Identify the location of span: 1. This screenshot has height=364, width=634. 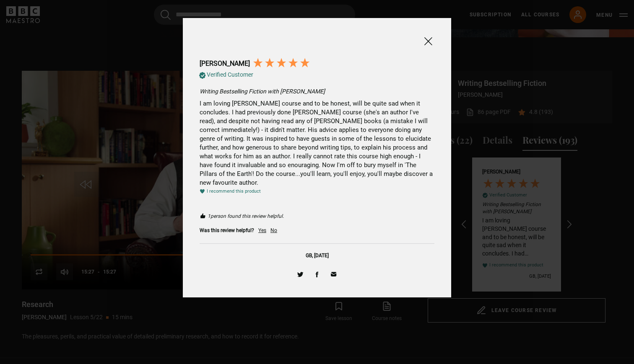
(209, 216).